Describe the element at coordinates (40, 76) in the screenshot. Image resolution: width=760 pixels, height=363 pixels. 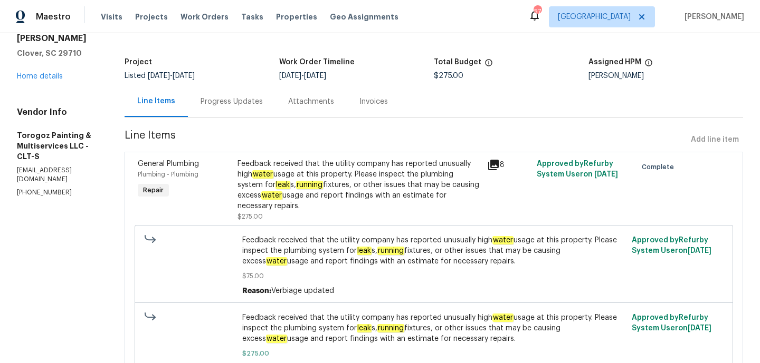
I see `a: Home details` at that location.